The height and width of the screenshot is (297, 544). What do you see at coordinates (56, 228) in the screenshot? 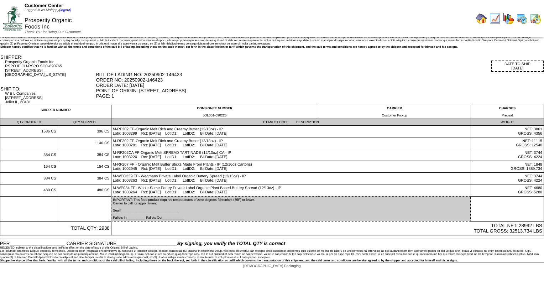
I see `td: TOTAL QTY: 2938` at bounding box center [56, 228].